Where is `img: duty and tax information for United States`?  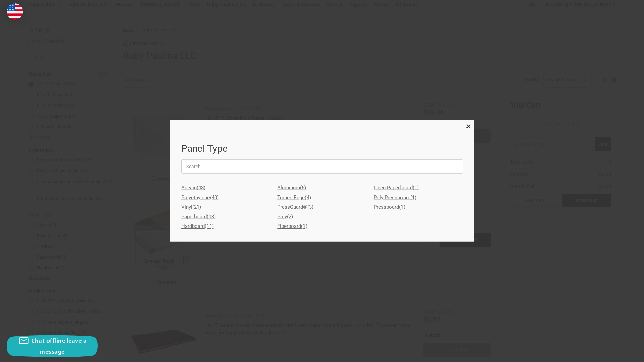 img: duty and tax information for United States is located at coordinates (15, 12).